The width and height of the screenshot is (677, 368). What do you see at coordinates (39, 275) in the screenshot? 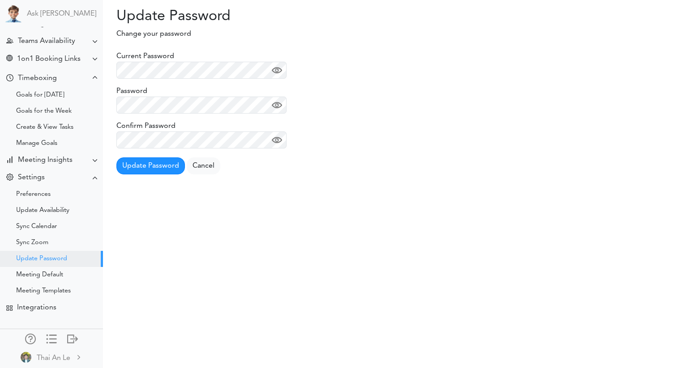
I see `div: Meeting Default` at bounding box center [39, 275].